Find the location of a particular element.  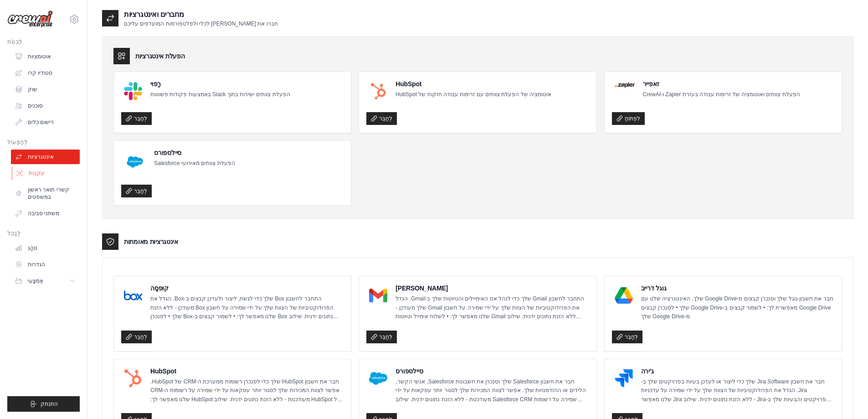

a: סוכנים is located at coordinates (45, 106).